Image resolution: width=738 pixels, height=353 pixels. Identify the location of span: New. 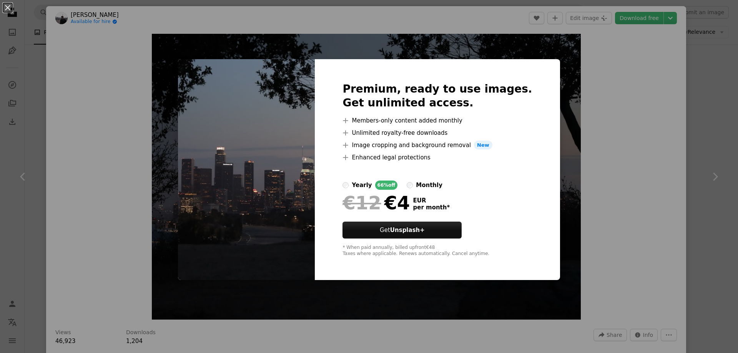
(483, 145).